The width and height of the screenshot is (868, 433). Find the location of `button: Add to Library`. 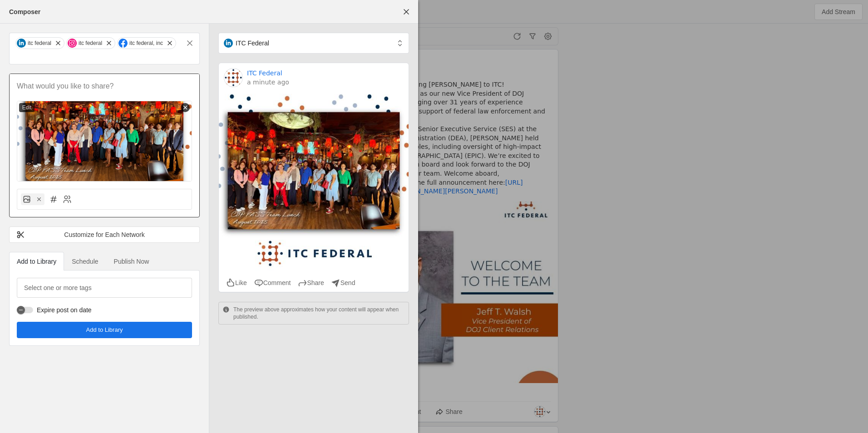

button: Add to Library is located at coordinates (104, 330).